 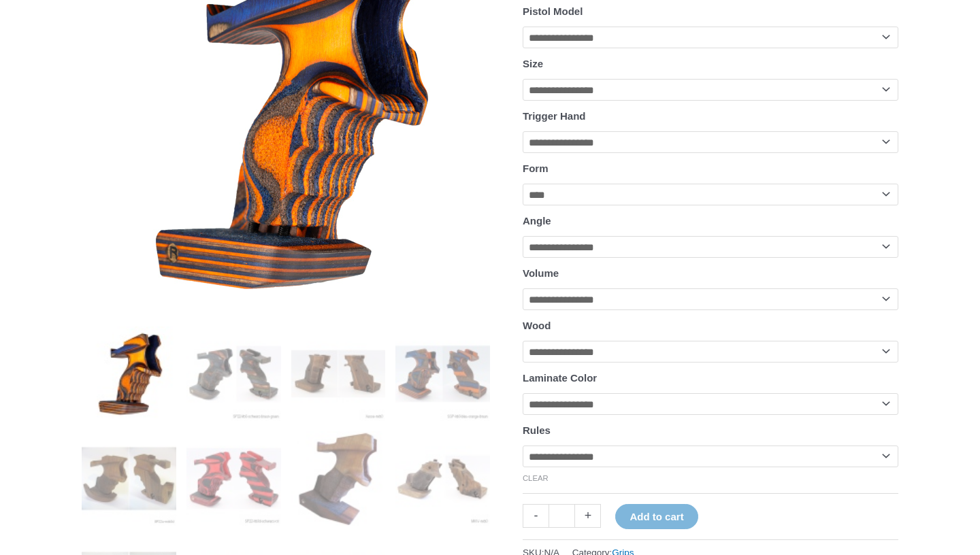 What do you see at coordinates (234, 478) in the screenshot?
I see `img: Rink Grip for Sport Pistol - Image 6` at bounding box center [234, 478].